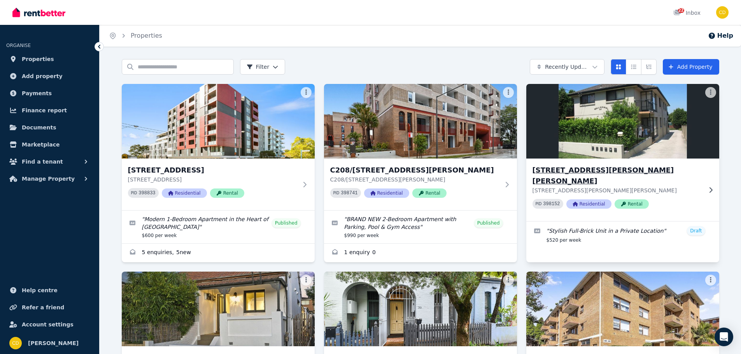 This screenshot has height=354, width=741. What do you see at coordinates (49, 291) in the screenshot?
I see `a: Help centre` at bounding box center [49, 291].